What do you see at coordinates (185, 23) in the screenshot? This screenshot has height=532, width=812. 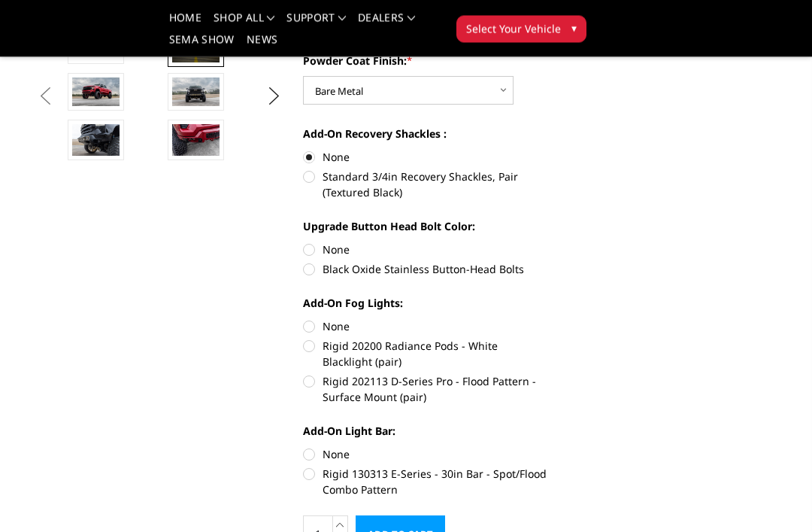 I see `a: Home` at bounding box center [185, 23].